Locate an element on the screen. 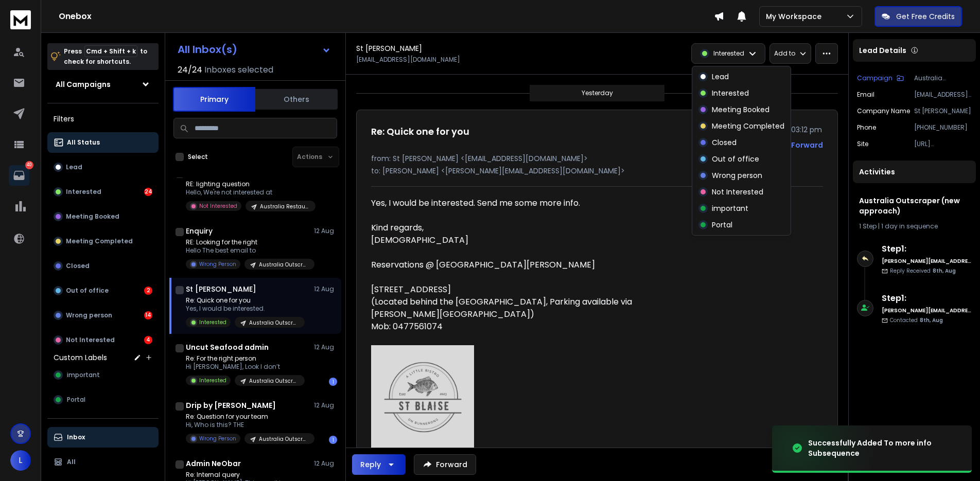  p: Email is located at coordinates (865, 94).